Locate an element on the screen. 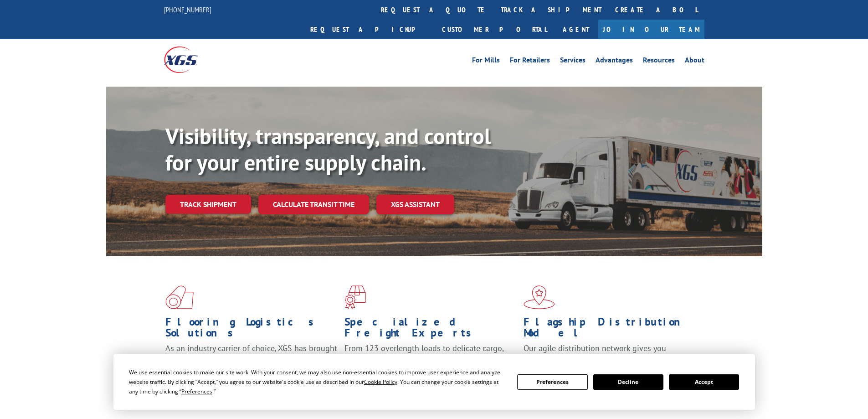  a: Agent is located at coordinates (576, 29).